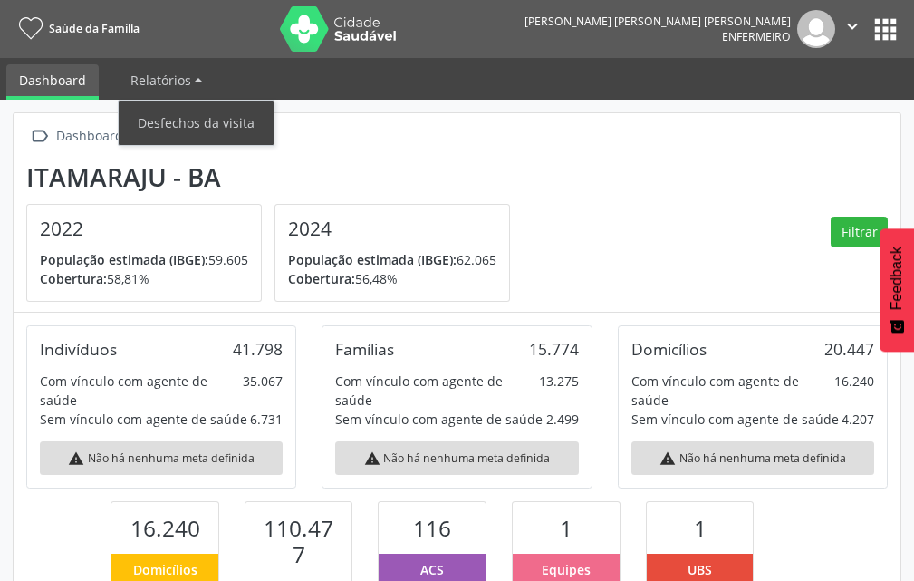 This screenshot has width=914, height=581. I want to click on span: Enfermeiro, so click(757, 36).